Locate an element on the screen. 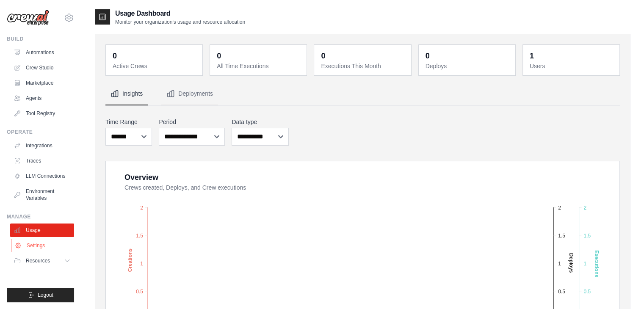 The height and width of the screenshot is (309, 644). h2: Usage Dashboard is located at coordinates (180, 14).